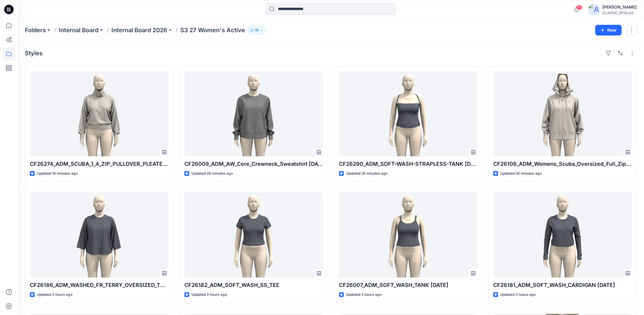 Image resolution: width=644 pixels, height=315 pixels. I want to click on a: CF26007_ADM_SOFT_WASH_TANK 11OCT25, so click(408, 235).